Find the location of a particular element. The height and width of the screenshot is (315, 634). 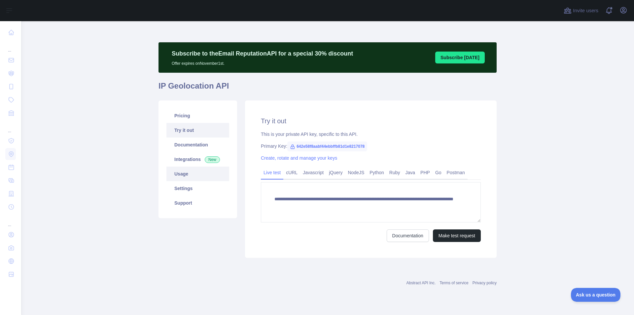

a: Terms of service is located at coordinates (453, 283).